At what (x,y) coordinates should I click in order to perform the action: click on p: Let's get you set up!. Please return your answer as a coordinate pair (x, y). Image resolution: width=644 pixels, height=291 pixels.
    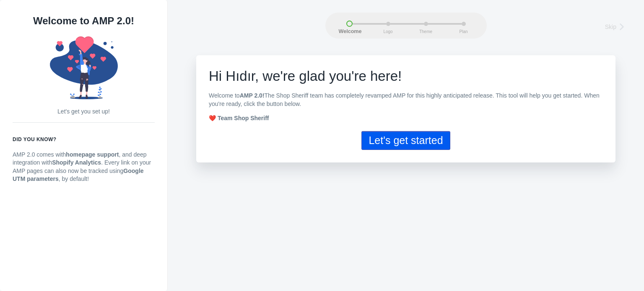
    Looking at the image, I should click on (83, 112).